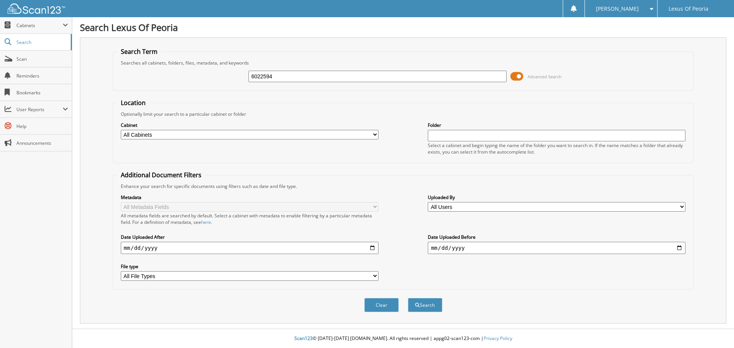  Describe the element at coordinates (689, 9) in the screenshot. I see `span: Lexus Of Peoria` at that location.